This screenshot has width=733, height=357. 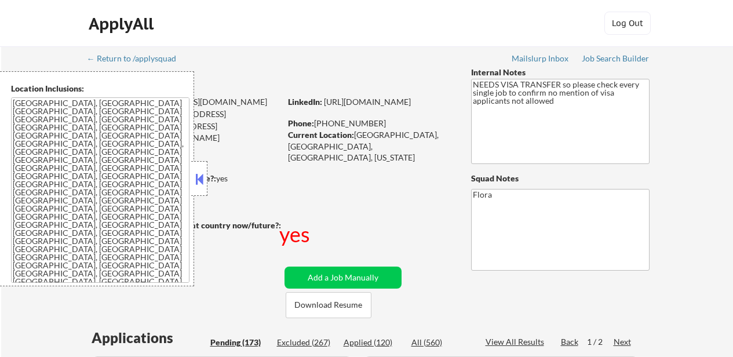 What do you see at coordinates (560, 178) in the screenshot?
I see `div: Squad Notes` at bounding box center [560, 178].